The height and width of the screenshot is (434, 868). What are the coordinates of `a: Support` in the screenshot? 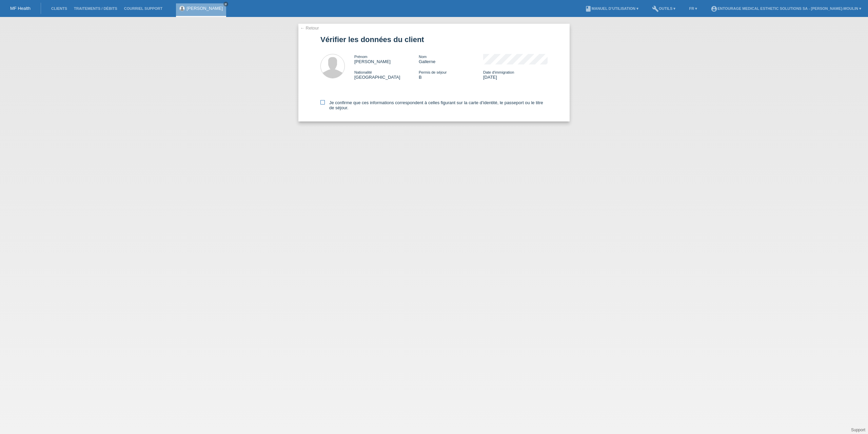 It's located at (858, 430).